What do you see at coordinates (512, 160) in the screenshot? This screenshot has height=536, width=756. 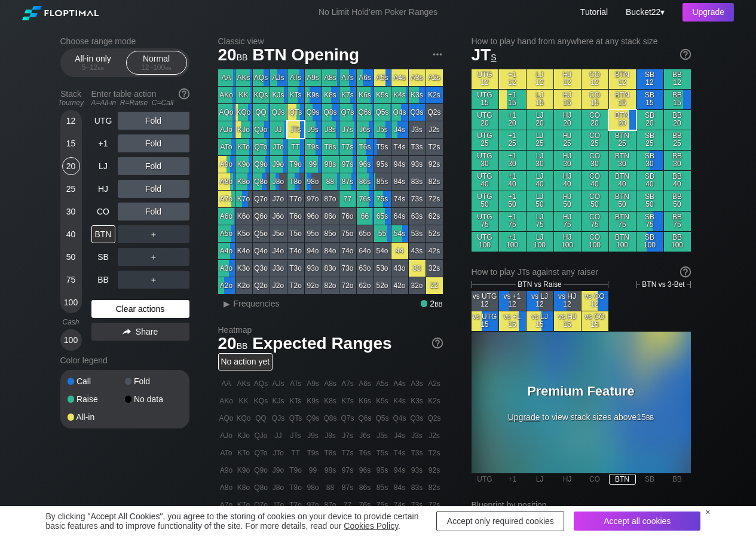 I see `div: +1 30` at bounding box center [512, 160].